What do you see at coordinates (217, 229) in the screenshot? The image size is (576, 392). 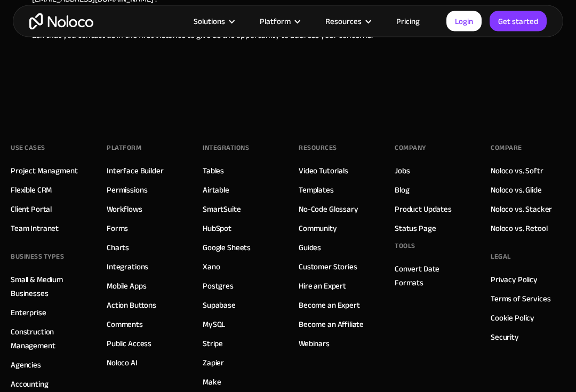 I see `a: HubSpot` at bounding box center [217, 229].